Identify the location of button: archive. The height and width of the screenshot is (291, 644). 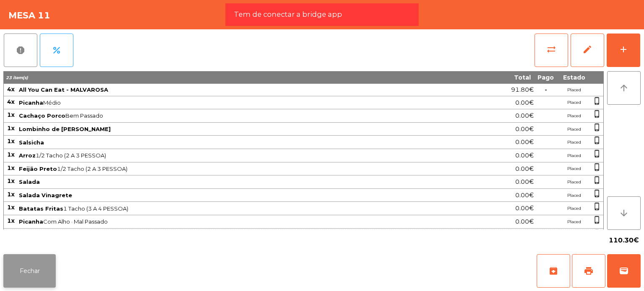
(553, 271).